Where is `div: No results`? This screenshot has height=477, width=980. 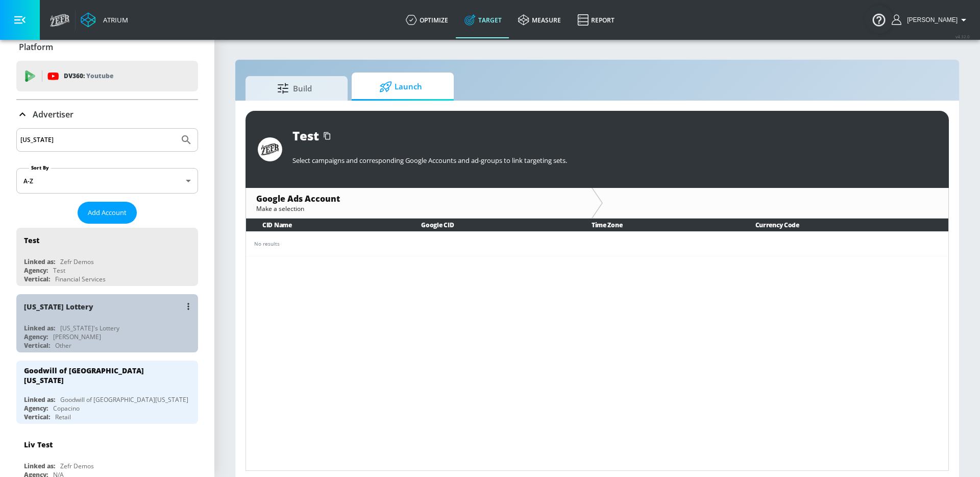
div: No results is located at coordinates (597, 243).